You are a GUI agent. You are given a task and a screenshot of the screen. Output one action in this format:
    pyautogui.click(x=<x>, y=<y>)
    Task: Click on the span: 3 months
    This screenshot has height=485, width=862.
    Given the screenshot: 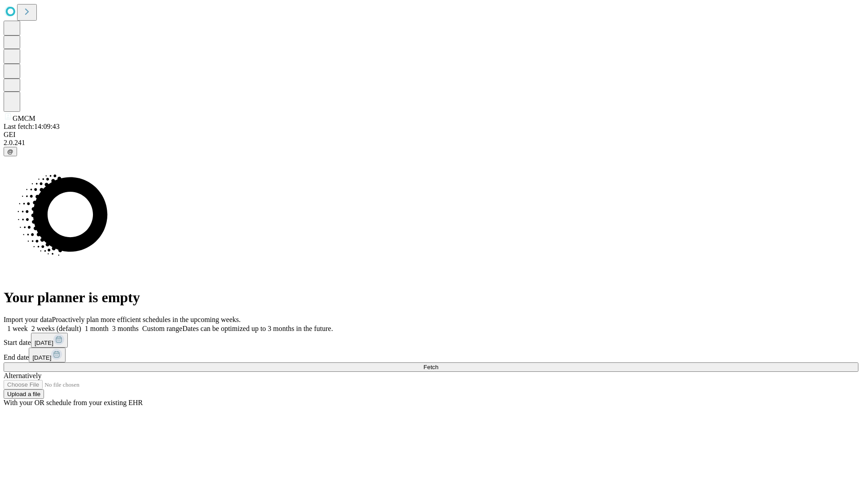 What is the action you would take?
    pyautogui.click(x=125, y=328)
    